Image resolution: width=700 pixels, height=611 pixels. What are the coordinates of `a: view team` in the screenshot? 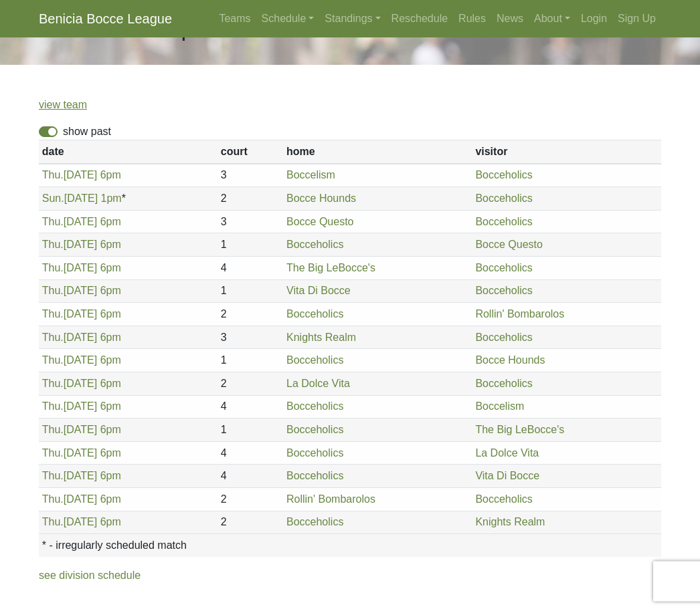 It's located at (63, 105).